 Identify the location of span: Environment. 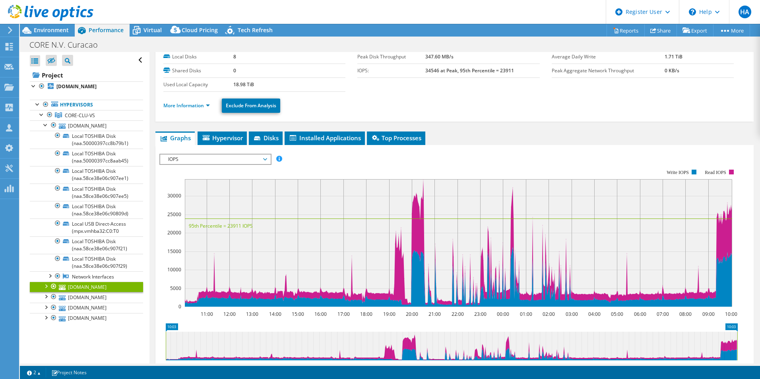
(51, 30).